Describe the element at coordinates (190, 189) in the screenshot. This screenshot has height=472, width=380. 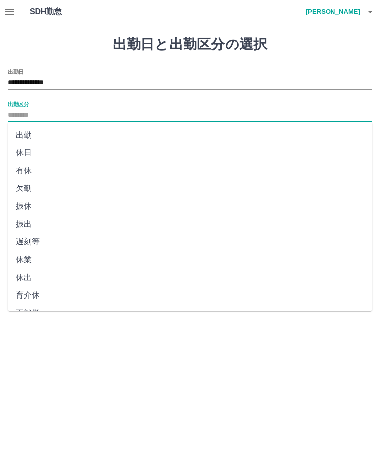
I see `li: 欠勤` at that location.